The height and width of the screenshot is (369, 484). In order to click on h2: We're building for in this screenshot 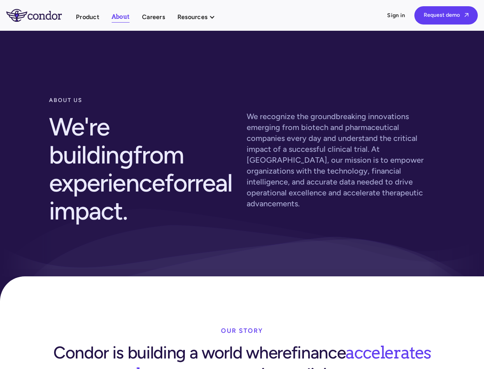, I will do `click(143, 169)`.